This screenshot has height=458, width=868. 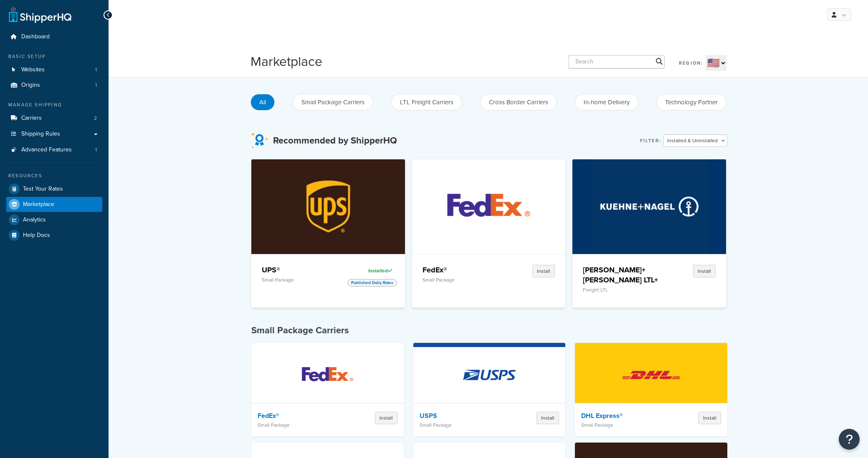 I want to click on input: Search, so click(x=617, y=62).